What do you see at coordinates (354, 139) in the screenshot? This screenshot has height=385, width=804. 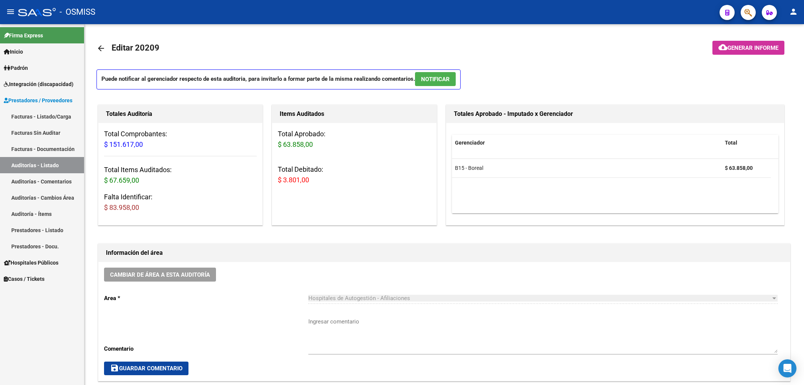 I see `h3: Total Aprobado:` at bounding box center [354, 139].